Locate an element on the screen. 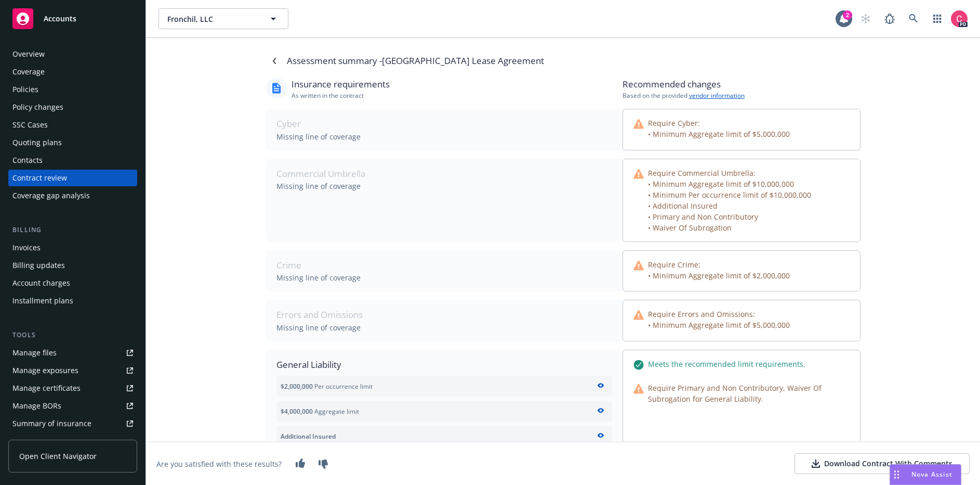 The image size is (980, 485). a: Coverage is located at coordinates (73, 72).